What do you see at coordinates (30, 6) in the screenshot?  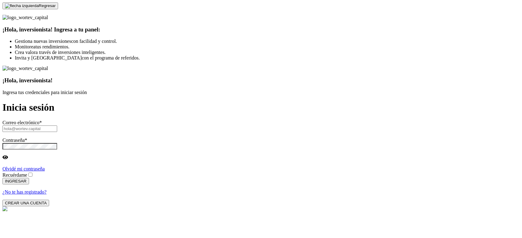 I see `button: Regresar` at bounding box center [30, 6].